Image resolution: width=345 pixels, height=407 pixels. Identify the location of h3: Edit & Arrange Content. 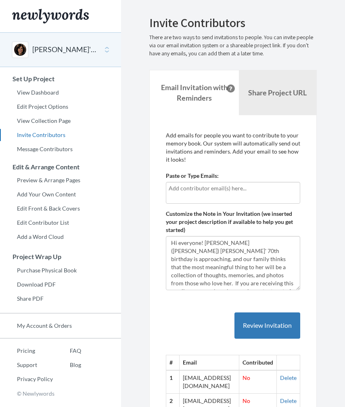
(61, 167).